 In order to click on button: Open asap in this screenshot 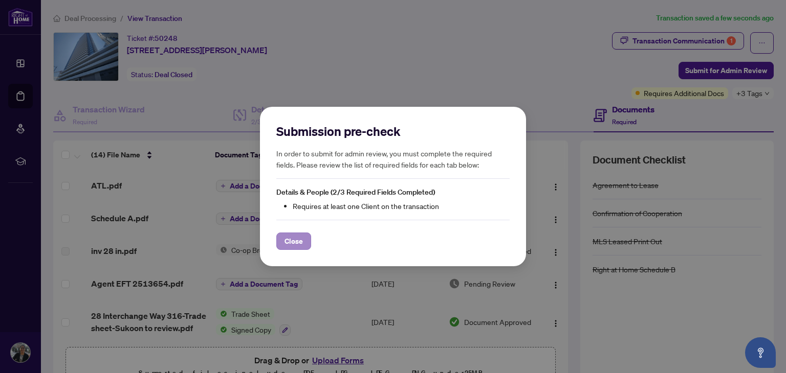, I will do `click(760, 353)`.